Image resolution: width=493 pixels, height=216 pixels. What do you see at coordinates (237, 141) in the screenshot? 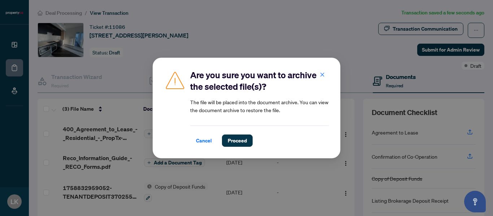
I see `button: Proceed` at bounding box center [237, 141].